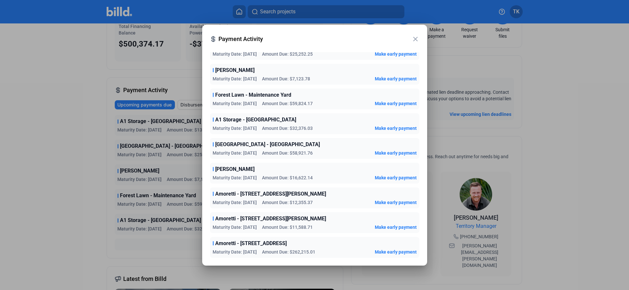 This screenshot has height=290, width=629. I want to click on span: Forest Lawn - Maintenance Yard, so click(253, 95).